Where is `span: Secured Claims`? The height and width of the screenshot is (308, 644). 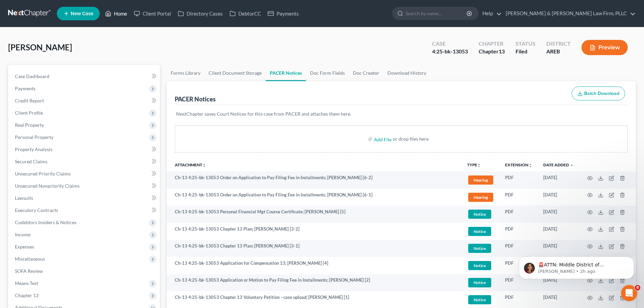
span: Secured Claims is located at coordinates (31, 161).